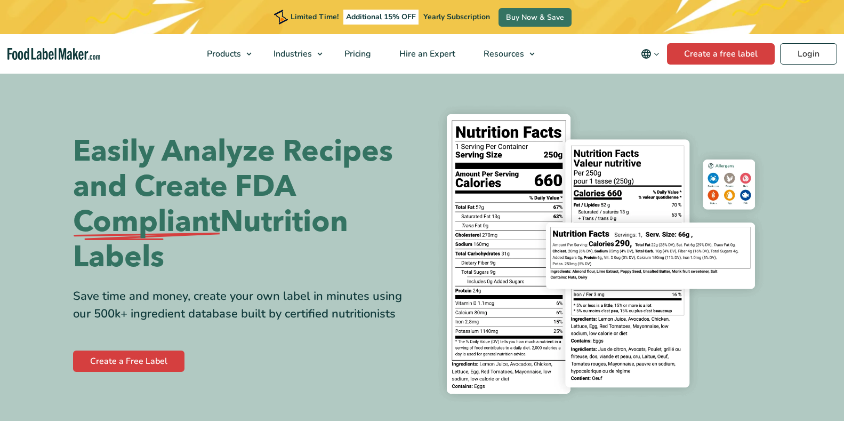 The width and height of the screenshot is (844, 421). I want to click on span: Industries, so click(292, 54).